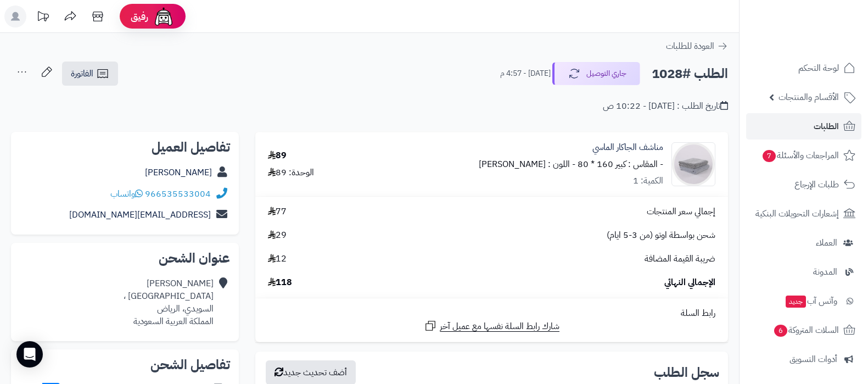  Describe the element at coordinates (804, 272) in the screenshot. I see `a: المدونة` at that location.